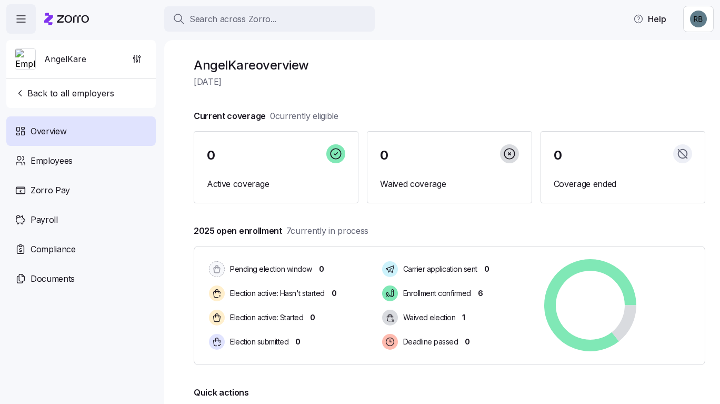 This screenshot has width=720, height=404. What do you see at coordinates (25, 59) in the screenshot?
I see `img: Employer logo` at bounding box center [25, 59].